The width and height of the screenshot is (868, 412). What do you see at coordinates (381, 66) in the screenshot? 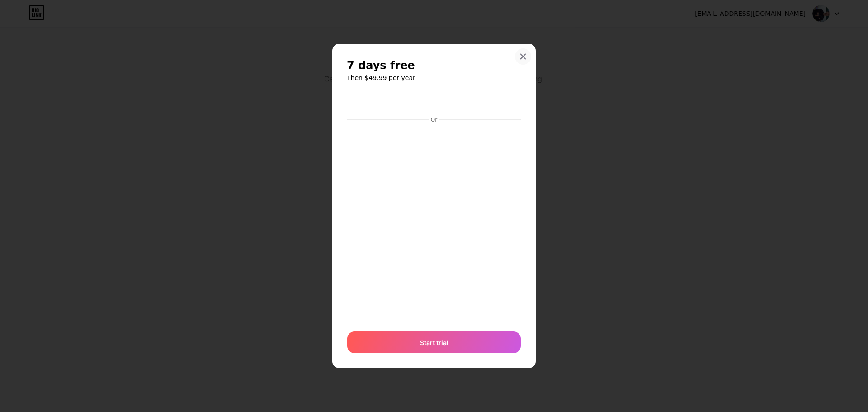
I see `span: 7 days free` at bounding box center [381, 66].